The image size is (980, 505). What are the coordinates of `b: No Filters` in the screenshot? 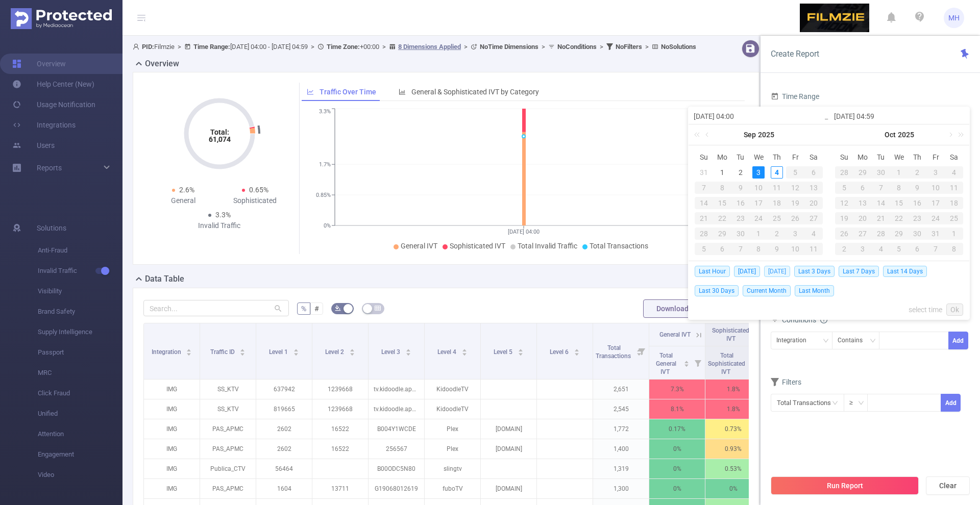 It's located at (629, 47).